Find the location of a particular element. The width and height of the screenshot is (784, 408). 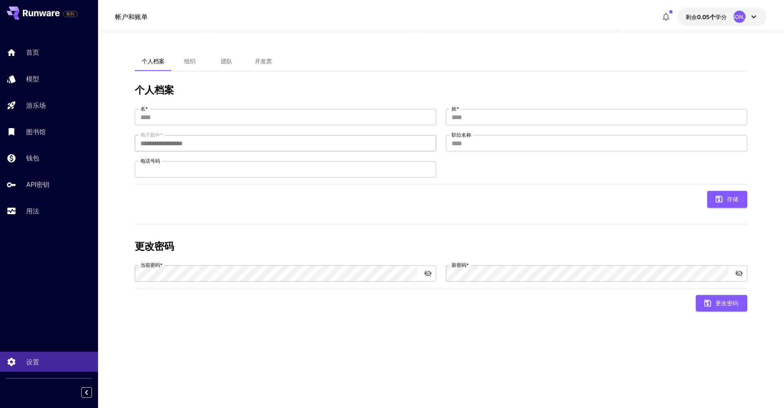

button: 折叠边栏 is located at coordinates (87, 393).